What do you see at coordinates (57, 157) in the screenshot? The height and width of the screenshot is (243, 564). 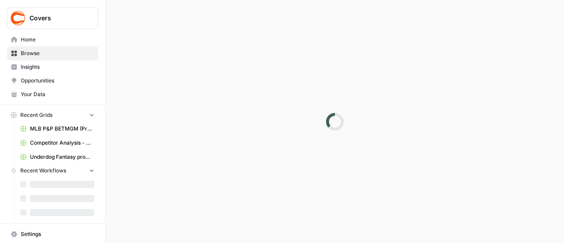 I see `a: Underdog Fantasy promo code articles Grid` at bounding box center [57, 157].